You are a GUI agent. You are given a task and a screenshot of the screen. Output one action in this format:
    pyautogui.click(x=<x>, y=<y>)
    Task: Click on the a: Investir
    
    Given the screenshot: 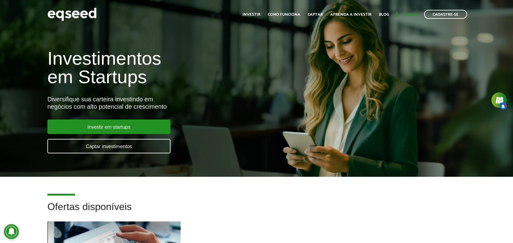 What is the action you would take?
    pyautogui.click(x=252, y=14)
    